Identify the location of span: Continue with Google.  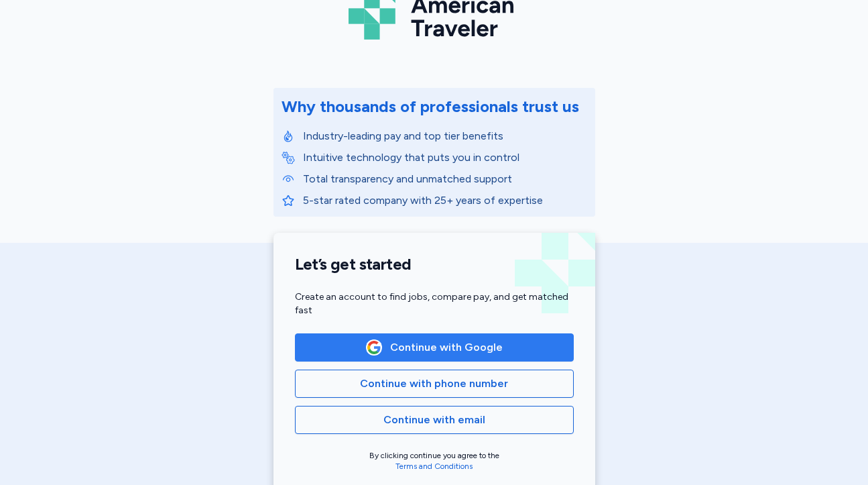
(446, 347).